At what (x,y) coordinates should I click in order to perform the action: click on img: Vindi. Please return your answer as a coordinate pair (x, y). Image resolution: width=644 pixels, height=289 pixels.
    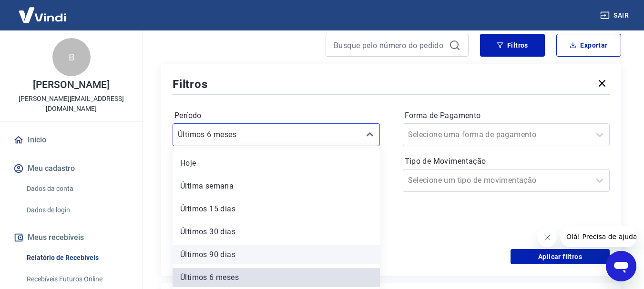
    Looking at the image, I should click on (43, 15).